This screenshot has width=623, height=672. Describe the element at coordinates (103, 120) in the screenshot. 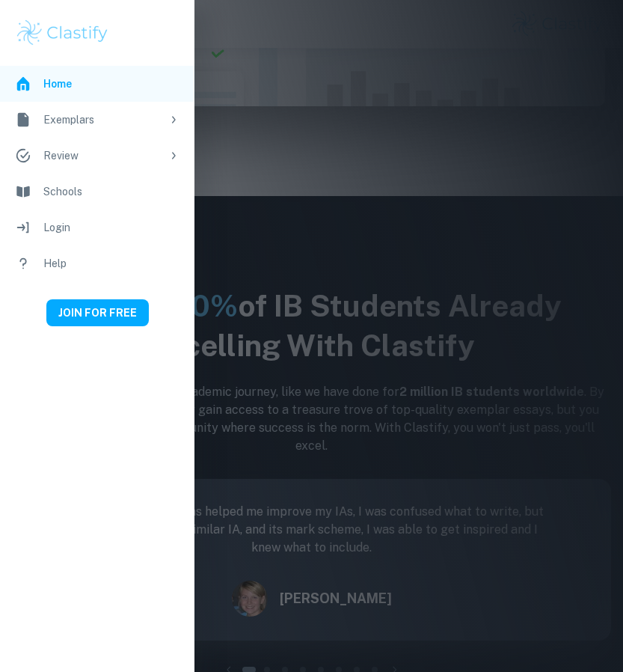

I see `div: Exemplars` at that location.